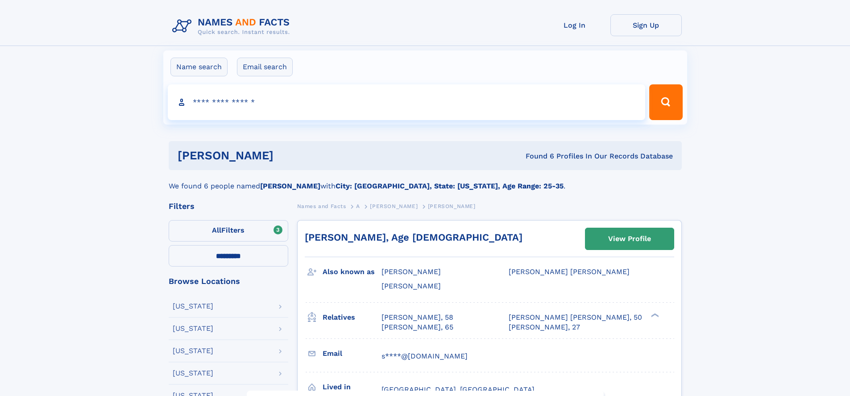 The width and height of the screenshot is (850, 396). I want to click on label: Filters, so click(229, 231).